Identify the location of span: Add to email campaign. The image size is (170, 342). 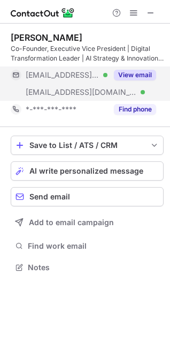
(71, 222).